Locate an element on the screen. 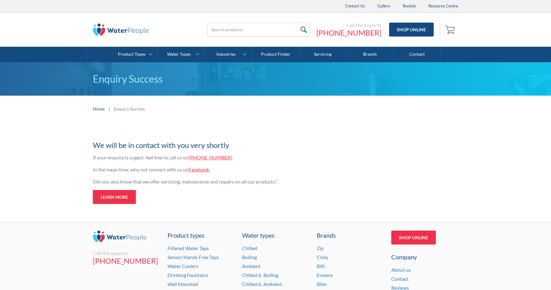 This screenshot has height=290, width=551. a: Drinking Fountains is located at coordinates (188, 275).